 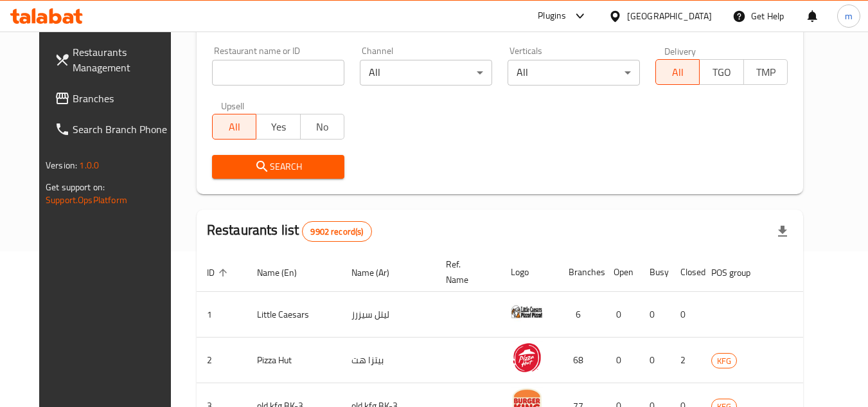 What do you see at coordinates (219, 272) in the screenshot?
I see `span: ID` at bounding box center [219, 272].